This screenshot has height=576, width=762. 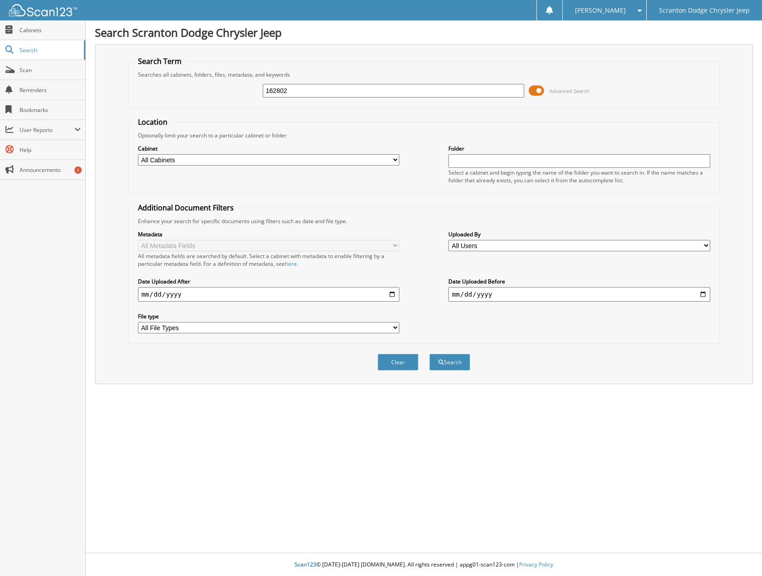 What do you see at coordinates (291, 264) in the screenshot?
I see `a: here` at bounding box center [291, 264].